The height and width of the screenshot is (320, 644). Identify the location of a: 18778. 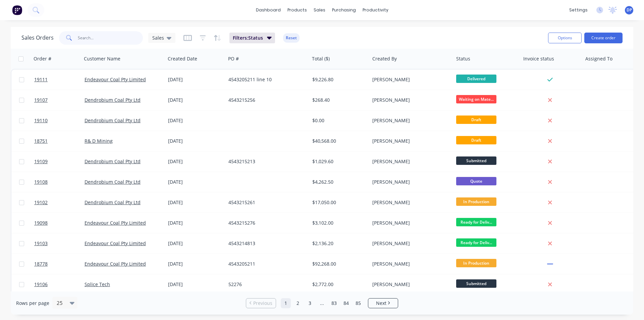
(59, 264).